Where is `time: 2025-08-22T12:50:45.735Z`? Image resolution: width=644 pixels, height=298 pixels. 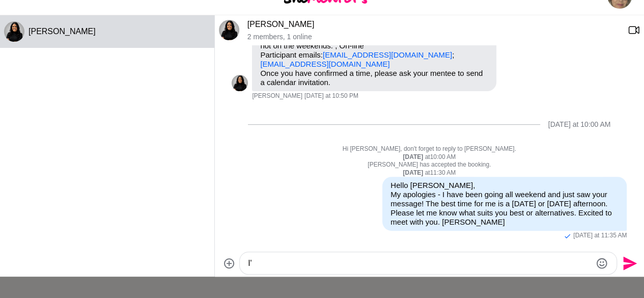
time: 2025-08-22T12:50:45.735Z is located at coordinates (331, 96).